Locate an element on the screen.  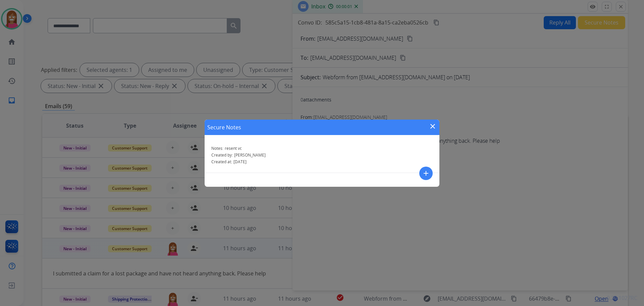
span: Notes: is located at coordinates (217, 148).